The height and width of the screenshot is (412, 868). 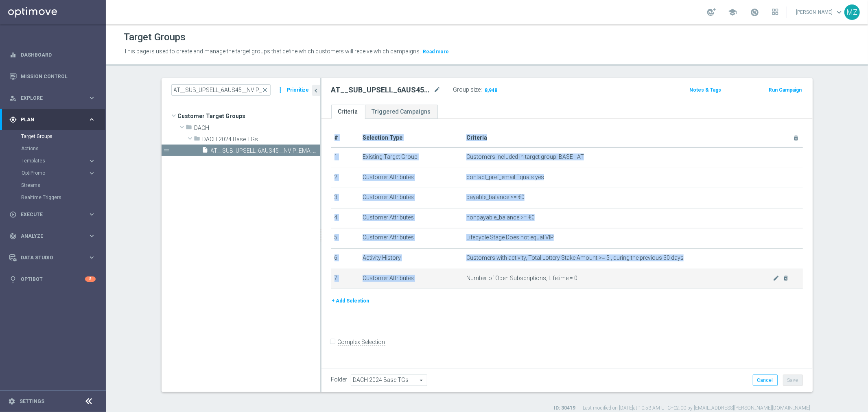 I want to click on div: Data Studio, so click(x=49, y=258).